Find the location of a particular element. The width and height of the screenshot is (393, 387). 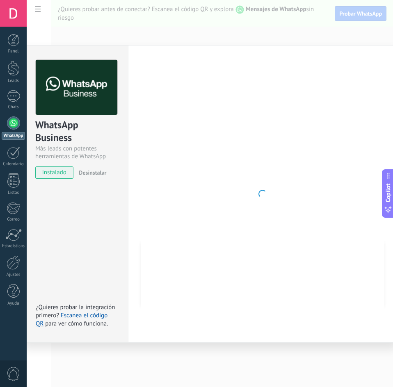

div: Ajustes is located at coordinates (14, 275).